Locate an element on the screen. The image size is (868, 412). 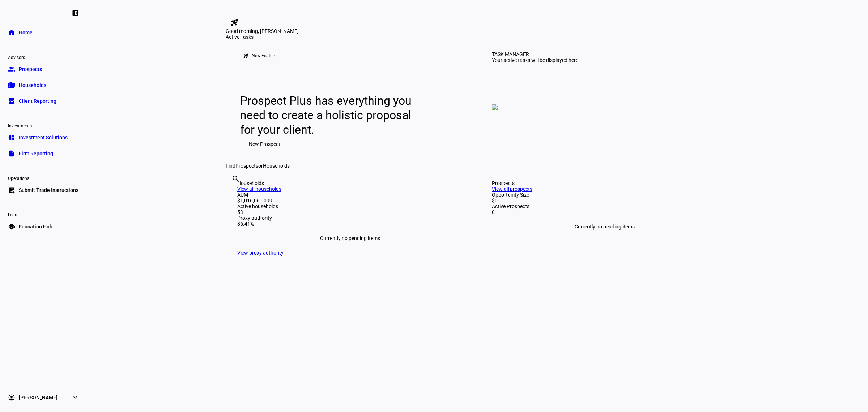
a: bid_landscapeClient Reporting is located at coordinates (43, 101).